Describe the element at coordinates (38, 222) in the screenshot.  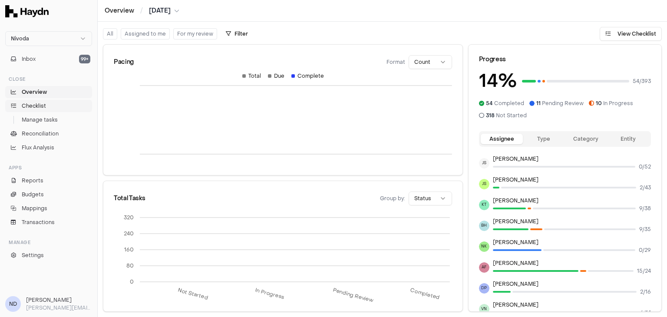
I see `span: Transactions` at that location.